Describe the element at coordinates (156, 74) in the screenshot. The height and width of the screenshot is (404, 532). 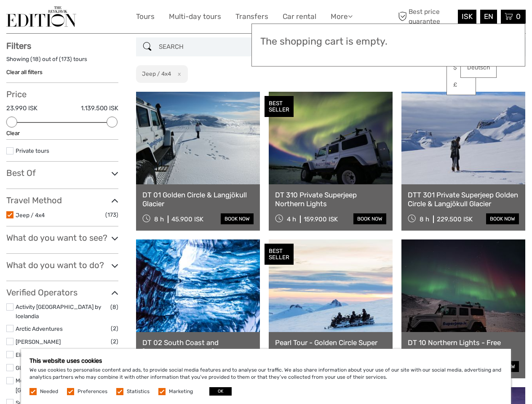
I see `h2: Jeep / 4x4` at that location.